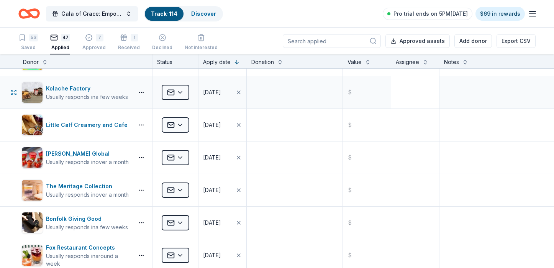 The image size is (554, 268). Describe the element at coordinates (94, 47) in the screenshot. I see `div: Approved` at that location.